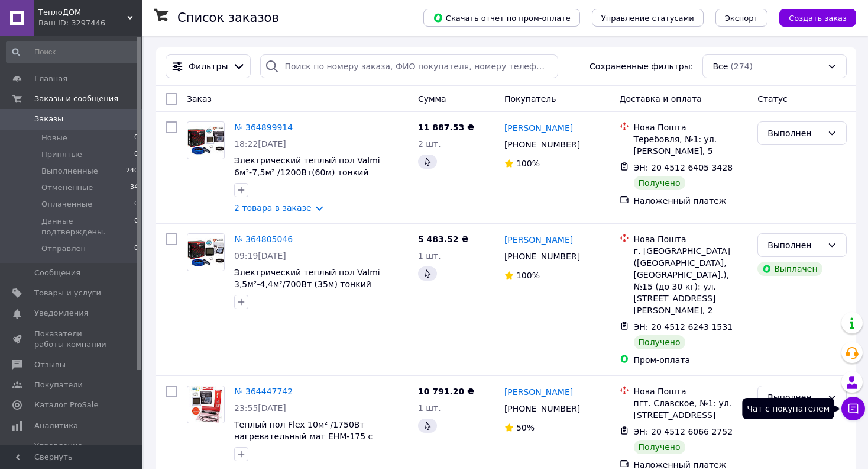 Image resolution: width=868 pixels, height=469 pixels. Describe the element at coordinates (263, 127) in the screenshot. I see `a: № 364899914` at that location.